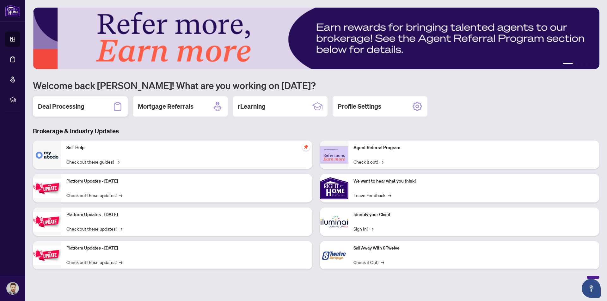 This screenshot has width=607, height=301. What do you see at coordinates (251, 106) in the screenshot?
I see `h2: rLearning` at bounding box center [251, 106].